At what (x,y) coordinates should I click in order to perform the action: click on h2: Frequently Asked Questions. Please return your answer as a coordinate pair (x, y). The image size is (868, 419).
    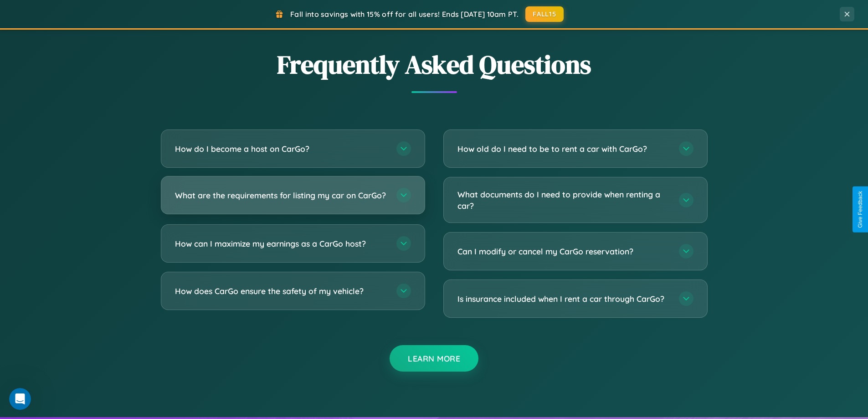
    Looking at the image, I should click on (434, 64).